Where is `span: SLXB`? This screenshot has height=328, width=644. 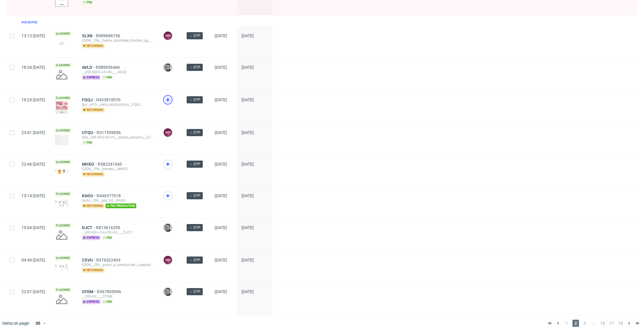
span: SLXB is located at coordinates (89, 35).